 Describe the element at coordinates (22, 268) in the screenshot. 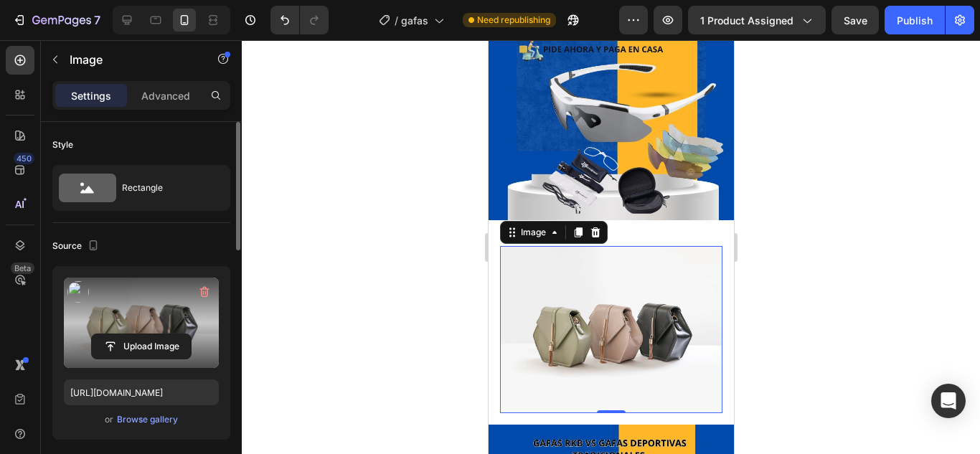

I see `div: Beta` at that location.